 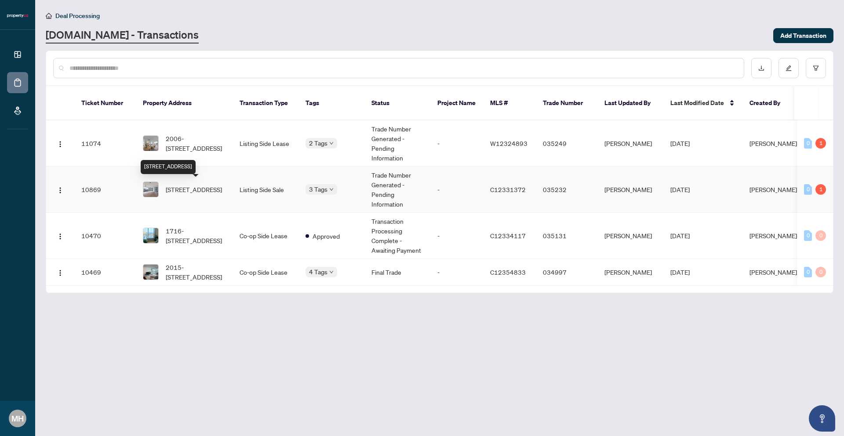 What do you see at coordinates (816, 68) in the screenshot?
I see `span: filter` at bounding box center [816, 68].